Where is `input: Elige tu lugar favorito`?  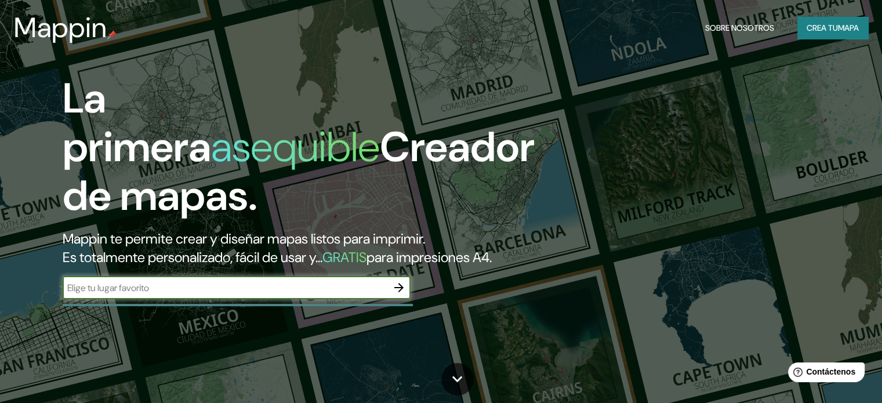 input: Elige tu lugar favorito is located at coordinates (225, 288).